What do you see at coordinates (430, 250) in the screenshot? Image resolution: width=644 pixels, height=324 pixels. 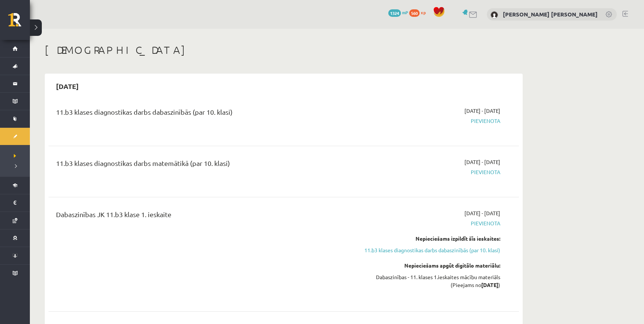 I see `a: 11.b3 klases diagnostikas darbs dabaszinībās (par 10. klasi)` at bounding box center [430, 250].